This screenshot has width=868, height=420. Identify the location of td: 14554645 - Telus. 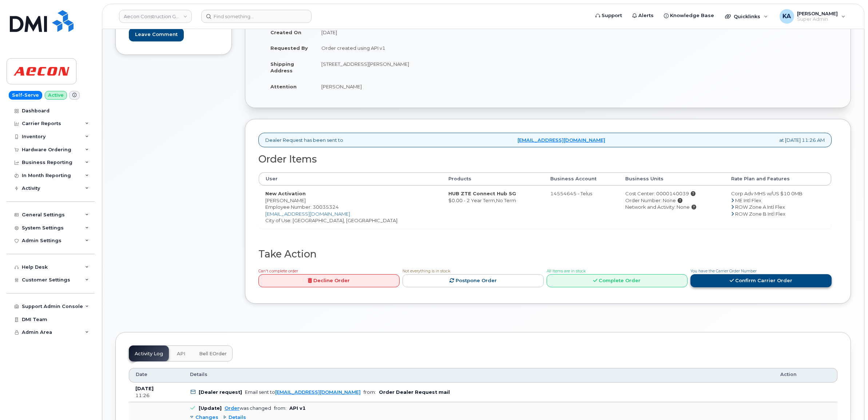
(581, 207).